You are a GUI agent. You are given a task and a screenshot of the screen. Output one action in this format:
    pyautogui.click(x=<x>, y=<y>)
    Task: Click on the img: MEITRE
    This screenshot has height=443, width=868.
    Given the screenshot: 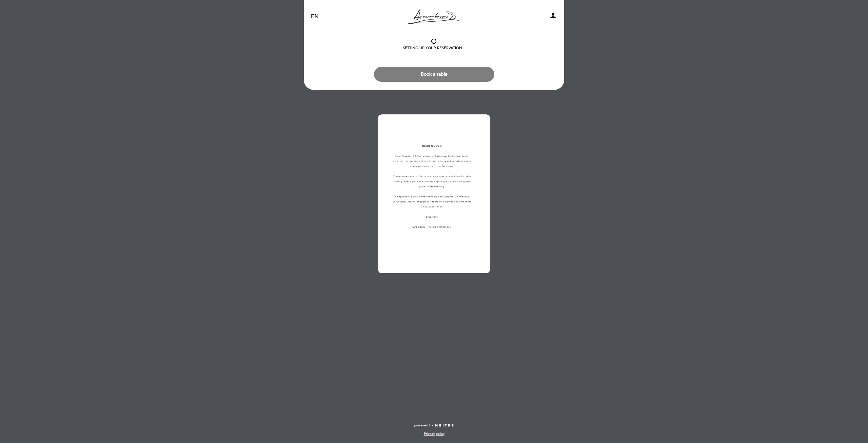 What is the action you would take?
    pyautogui.click(x=445, y=426)
    